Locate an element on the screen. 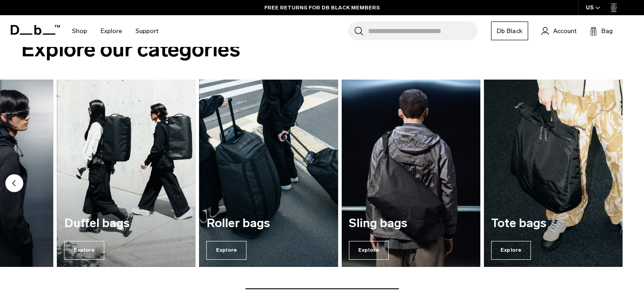 The height and width of the screenshot is (304, 644). span: Bag is located at coordinates (607, 31).